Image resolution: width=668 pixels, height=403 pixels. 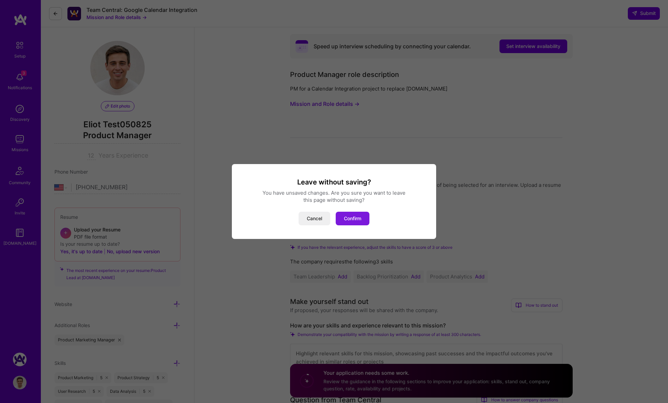 What do you see at coordinates (352, 219) in the screenshot?
I see `button: Confirm` at bounding box center [352, 219].